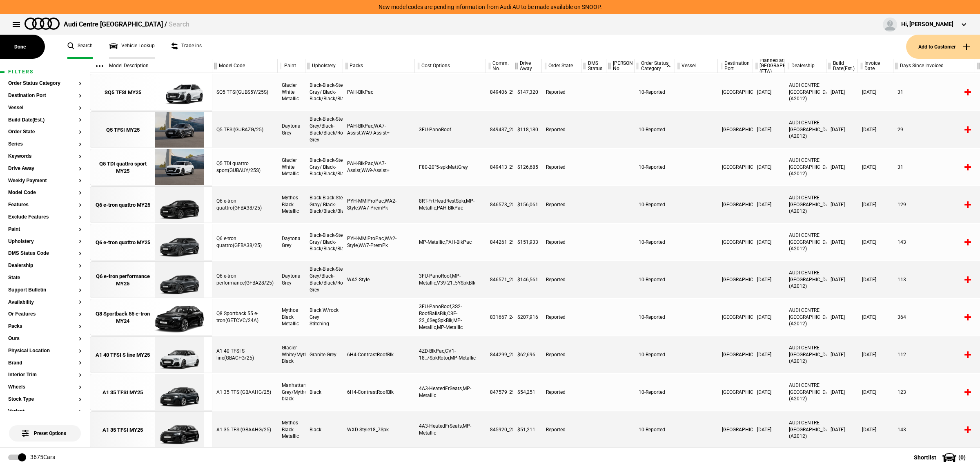 Image resolution: width=980 pixels, height=468 pixels. What do you see at coordinates (325, 130) in the screenshot?
I see `div: Black-Black-Steel Grey/Black-Black/Black/Rock Grey` at bounding box center [325, 130].